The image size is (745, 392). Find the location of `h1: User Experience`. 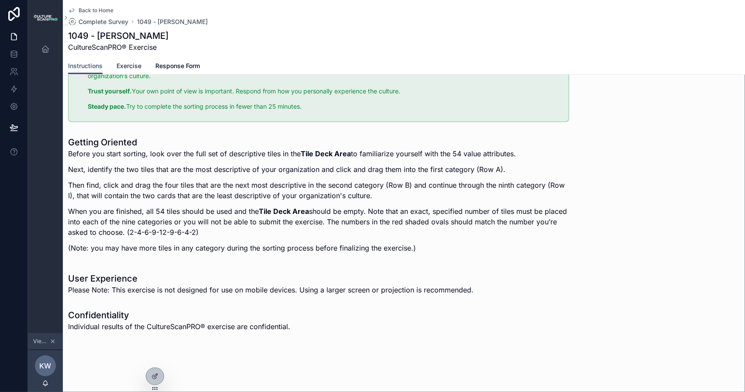

h1: User Experience is located at coordinates (271, 278).